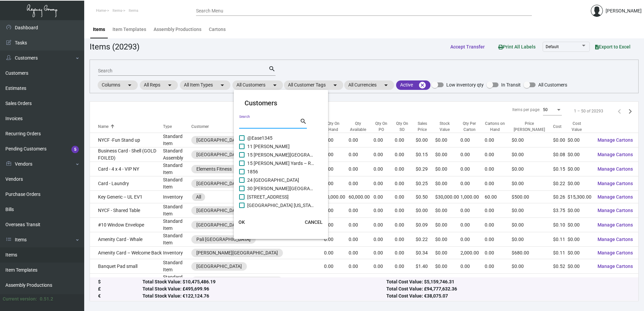 Image resolution: width=644 pixels, height=311 pixels. What do you see at coordinates (281, 103) in the screenshot?
I see `mat-card-title: Customers` at bounding box center [281, 103].